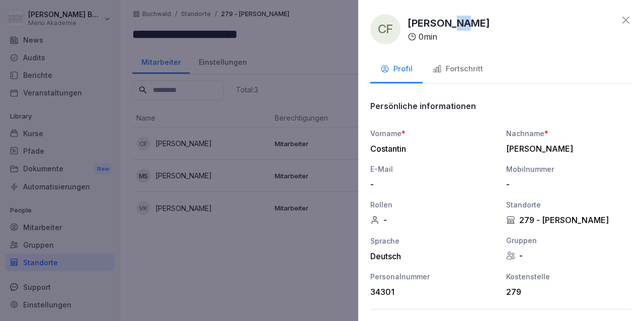 The image size is (644, 321). I want to click on button: Fortschritt, so click(458, 70).